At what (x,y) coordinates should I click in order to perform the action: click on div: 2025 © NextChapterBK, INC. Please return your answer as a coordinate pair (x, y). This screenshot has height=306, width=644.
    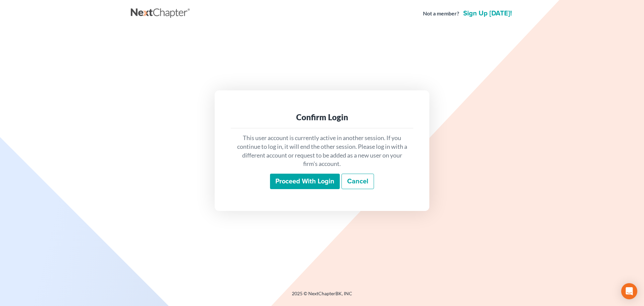
    Looking at the image, I should click on (322, 296).